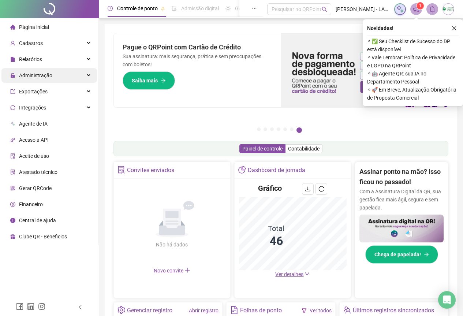  What do you see at coordinates (304, 149) in the screenshot?
I see `span: Contabilidade` at bounding box center [304, 149].